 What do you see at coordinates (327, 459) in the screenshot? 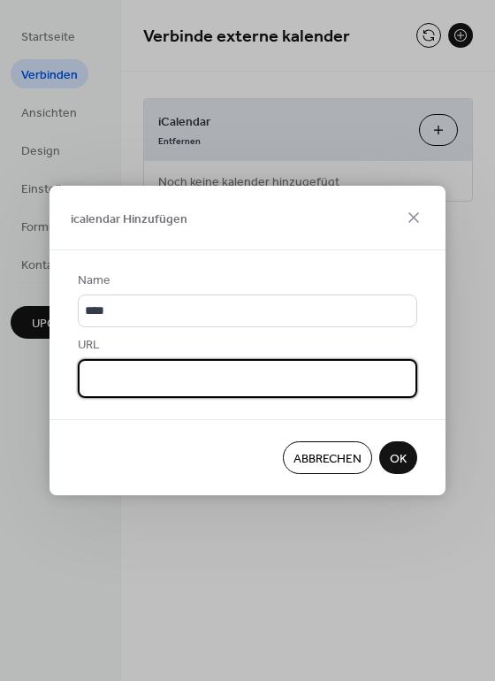
I see `span: Abbrechen` at bounding box center [327, 459].